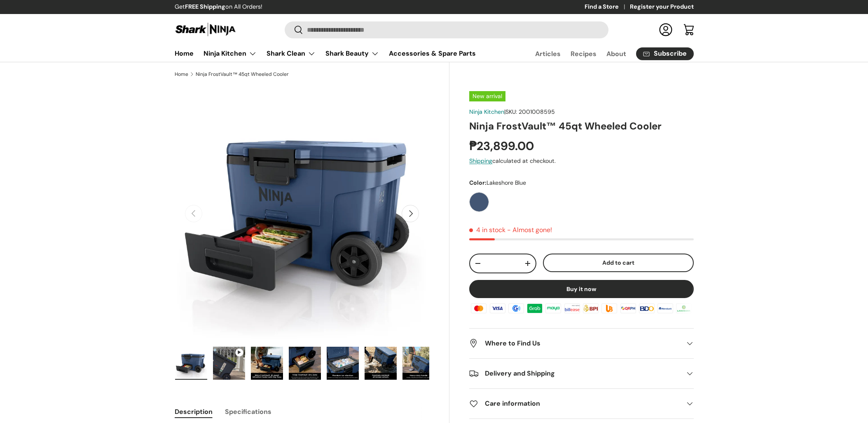 This screenshot has height=423, width=868. I want to click on summary: Shark Beauty, so click(352, 53).